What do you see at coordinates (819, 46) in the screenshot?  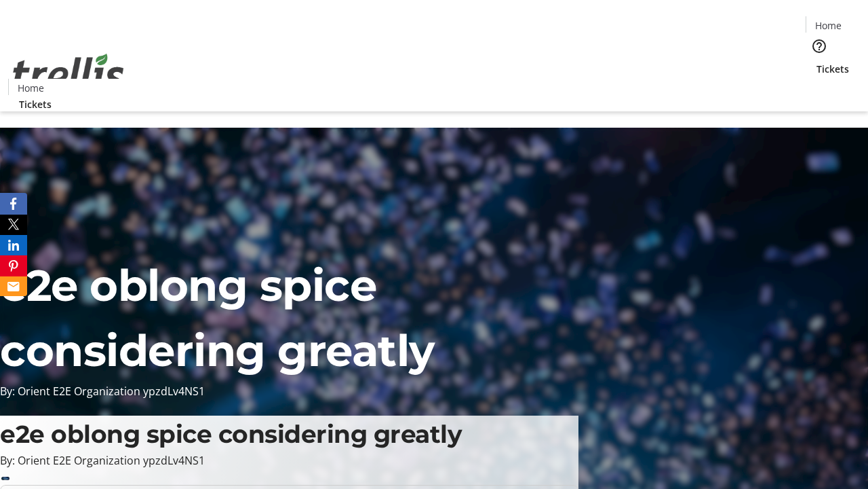 I see `button: Help` at bounding box center [819, 46].